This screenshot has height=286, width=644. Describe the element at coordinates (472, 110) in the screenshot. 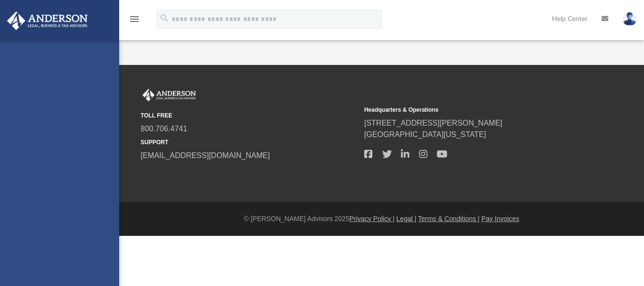

I see `small: Headquarters & Operations` at that location.